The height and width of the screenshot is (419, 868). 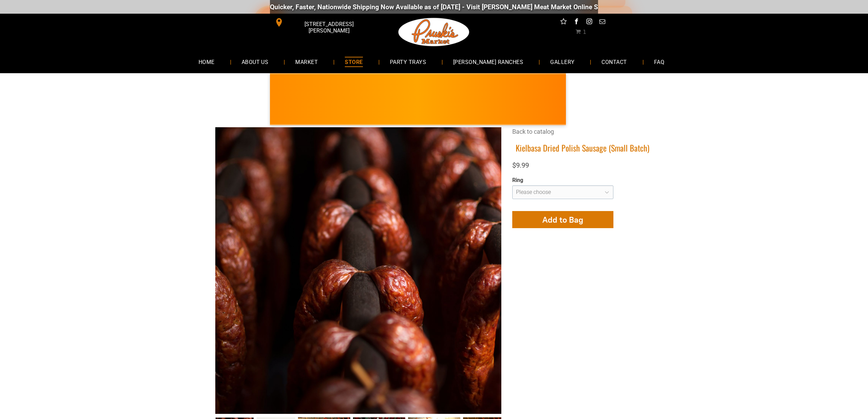 What do you see at coordinates (562, 62) in the screenshot?
I see `a: GALLERY` at bounding box center [562, 62].